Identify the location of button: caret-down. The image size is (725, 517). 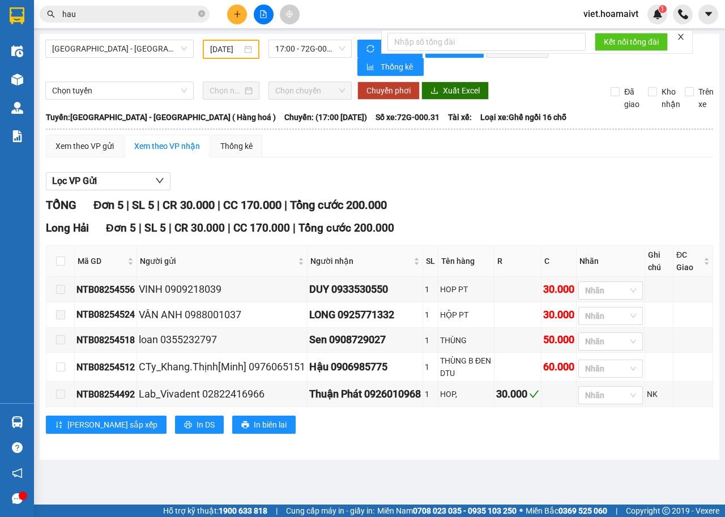
(708, 14).